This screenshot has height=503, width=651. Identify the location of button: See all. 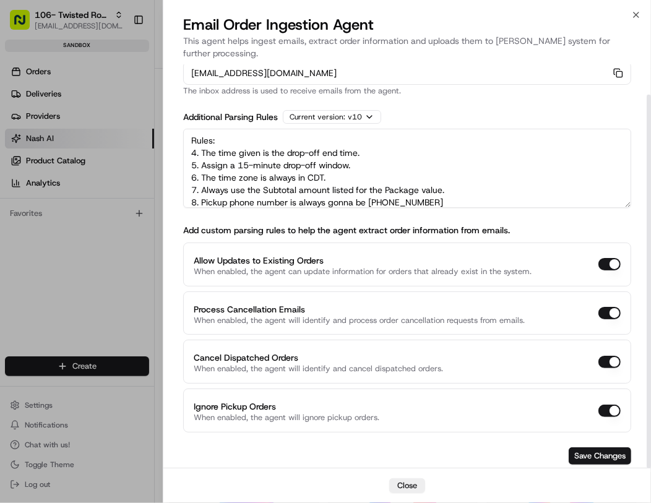
(209, 165).